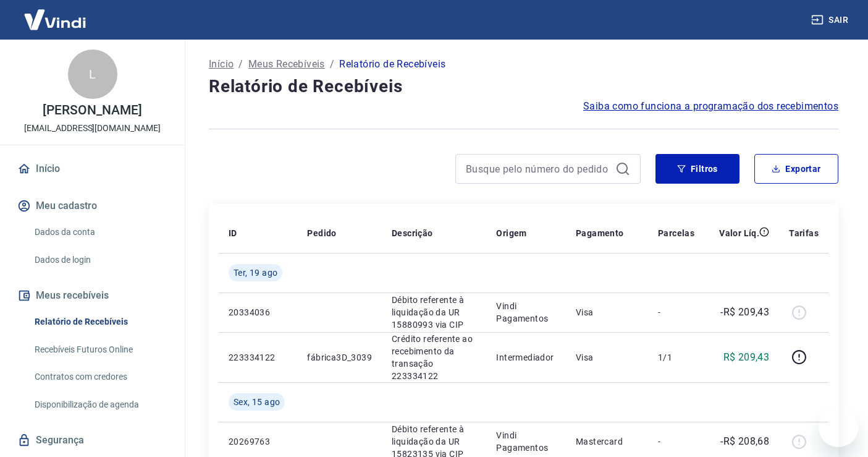 This screenshot has width=868, height=457. I want to click on a: Dados de login, so click(100, 260).